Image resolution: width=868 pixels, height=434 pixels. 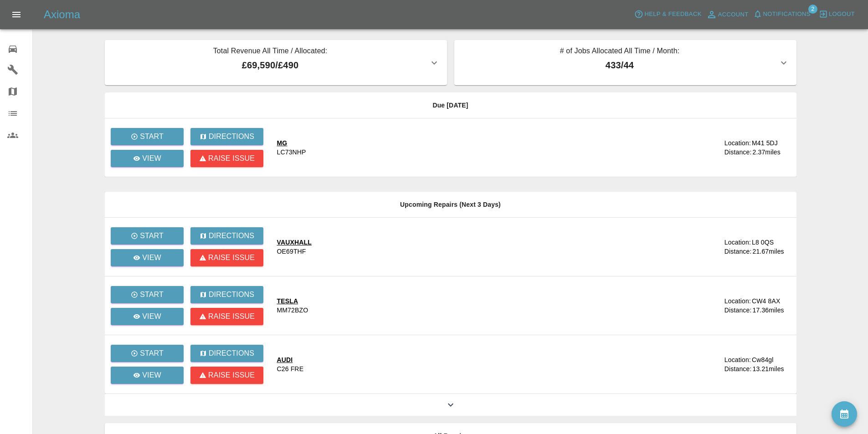 I want to click on div: C26 FRE, so click(x=290, y=369).